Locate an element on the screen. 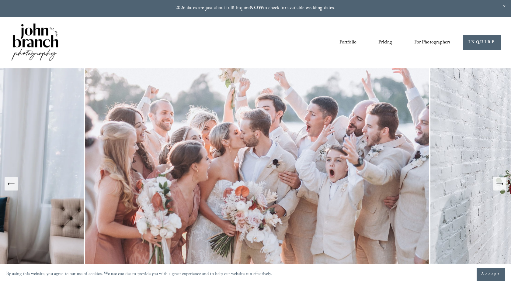 The width and height of the screenshot is (511, 285). img: John Branch IV Photography is located at coordinates (35, 43).